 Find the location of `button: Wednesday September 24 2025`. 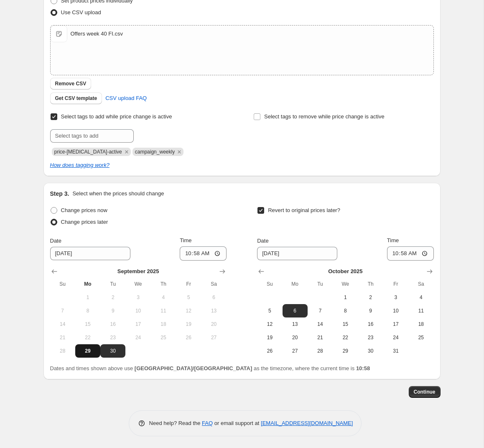

button: Wednesday September 24 2025 is located at coordinates (138, 337).